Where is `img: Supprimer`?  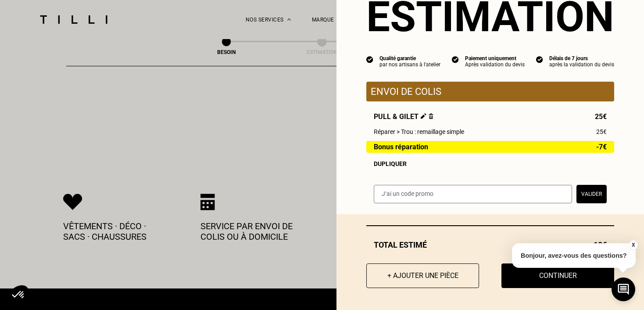
img: Supprimer is located at coordinates (431, 116).